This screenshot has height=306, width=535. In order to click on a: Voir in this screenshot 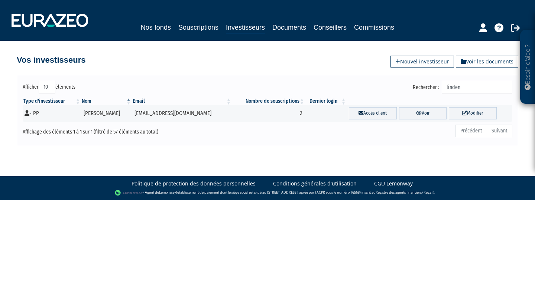, I will do `click(423, 113)`.